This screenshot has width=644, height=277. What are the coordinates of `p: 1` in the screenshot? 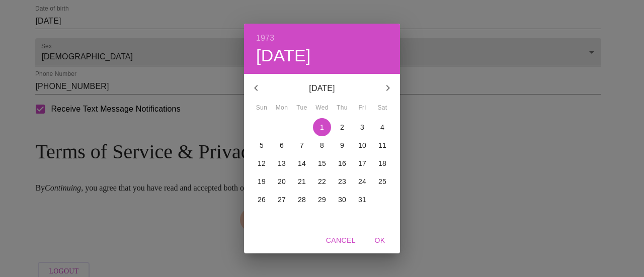 It's located at (322, 127).